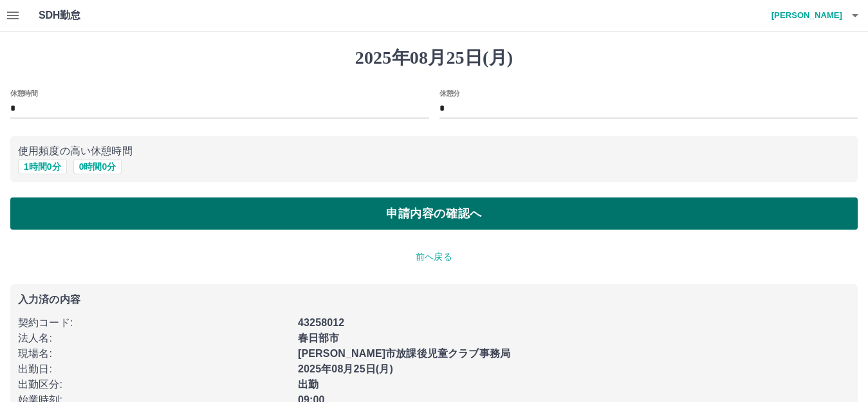  Describe the element at coordinates (434, 58) in the screenshot. I see `h1: 2025年08月25日(月)` at that location.